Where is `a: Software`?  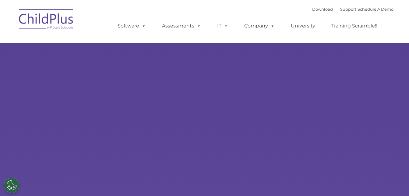
a: Software is located at coordinates (132, 26).